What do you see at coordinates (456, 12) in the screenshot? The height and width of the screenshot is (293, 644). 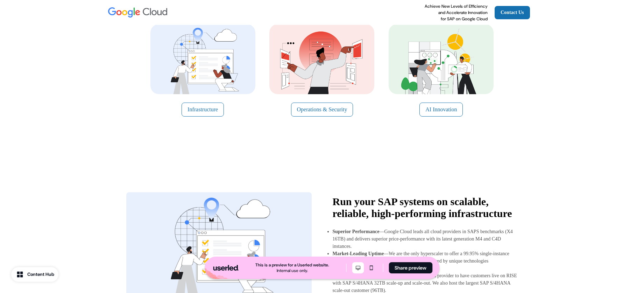 I see `p: Achieve New Levels of Efficiency and Accelerate Innovation for SAP on Google Cloud` at bounding box center [456, 12].